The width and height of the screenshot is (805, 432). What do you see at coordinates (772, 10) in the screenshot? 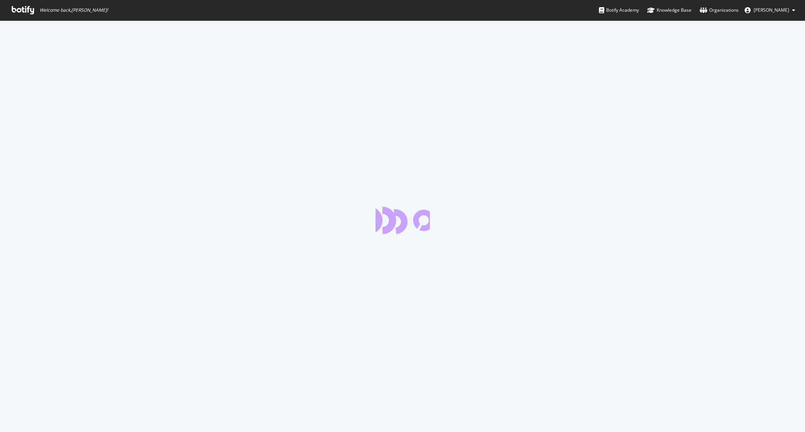
I see `span: Jose Fausto Martinez` at bounding box center [772, 10].